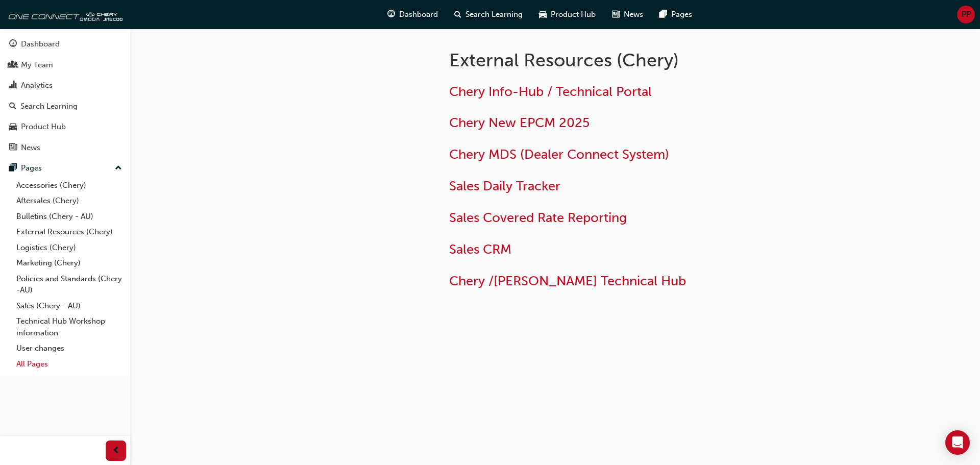 This screenshot has width=980, height=465. What do you see at coordinates (957, 442) in the screenshot?
I see `div: Open Intercom Messenger` at bounding box center [957, 442].